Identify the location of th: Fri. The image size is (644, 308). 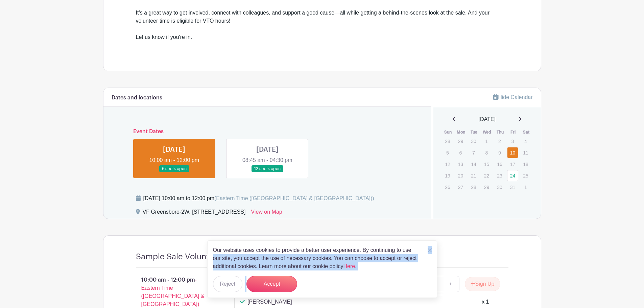
(513, 132).